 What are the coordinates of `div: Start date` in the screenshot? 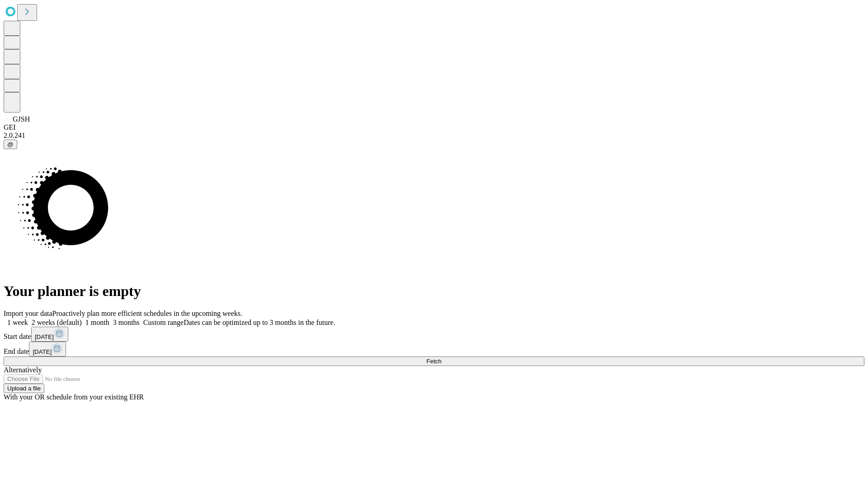 It's located at (434, 334).